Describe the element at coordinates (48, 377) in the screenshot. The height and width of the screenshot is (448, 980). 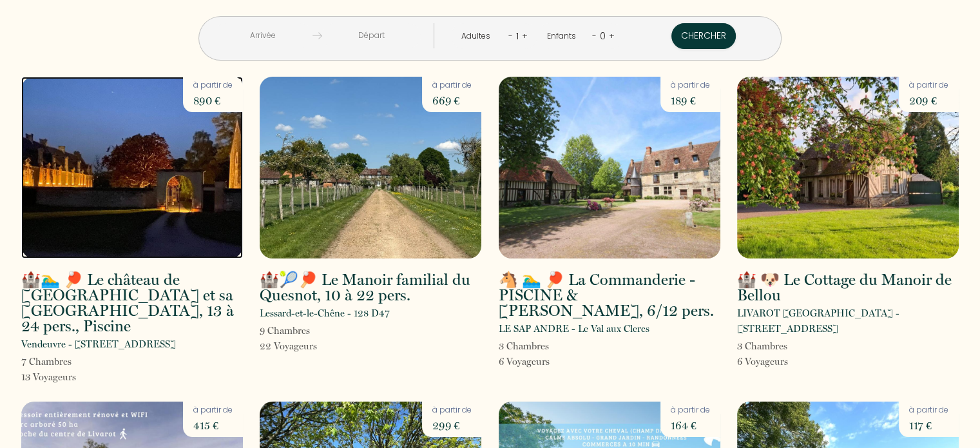
I see `p: 13 Voyageur` at that location.